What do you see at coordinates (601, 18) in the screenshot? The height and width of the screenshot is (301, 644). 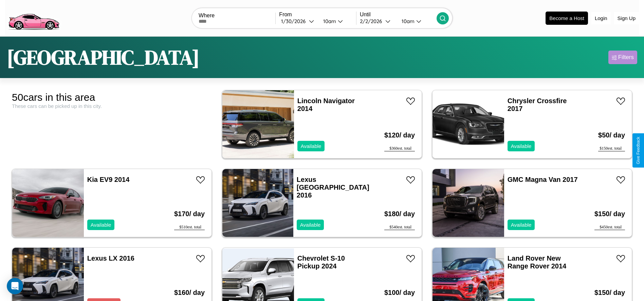 I see `button: Login` at bounding box center [601, 18].